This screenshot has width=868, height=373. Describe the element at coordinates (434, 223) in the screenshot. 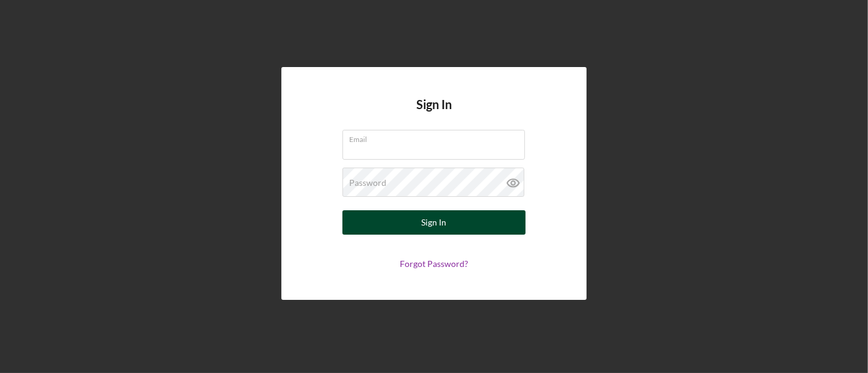

I see `button: Sign In` at that location.